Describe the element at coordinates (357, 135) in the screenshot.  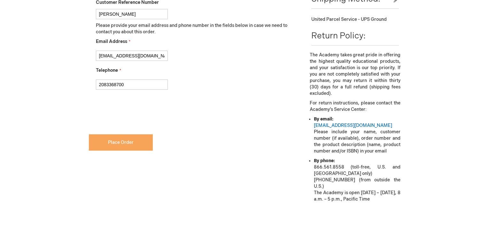
I see `li: Please include your name, customer number (if available), order number and the product descriptio...` at that location.